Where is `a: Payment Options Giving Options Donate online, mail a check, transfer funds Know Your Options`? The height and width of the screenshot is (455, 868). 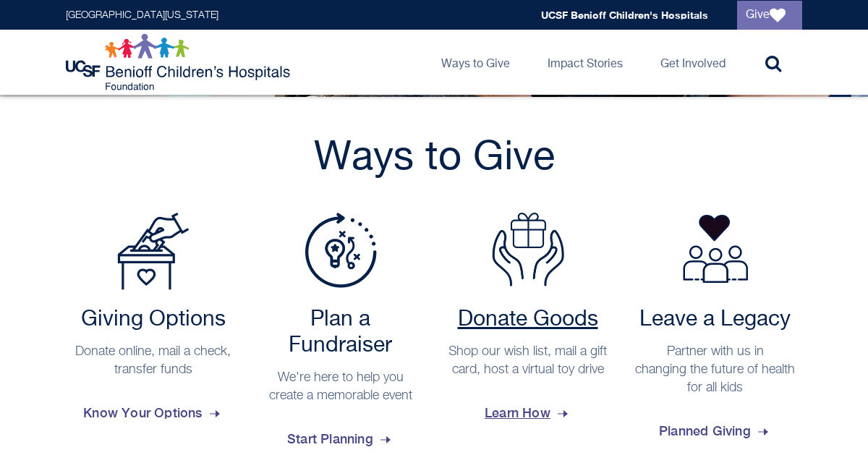
a: Payment Options Giving Options Donate online, mail a check, transfer funds Know Your Options is located at coordinates (153, 323).